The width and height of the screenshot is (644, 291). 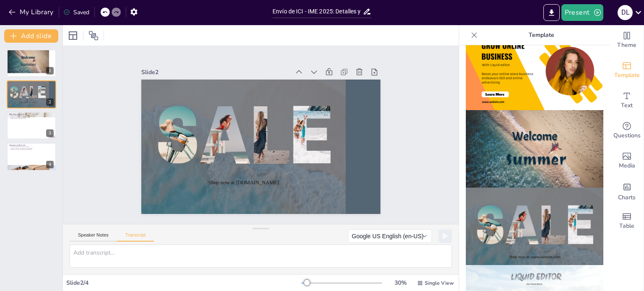 I want to click on span: Template, so click(x=626, y=75).